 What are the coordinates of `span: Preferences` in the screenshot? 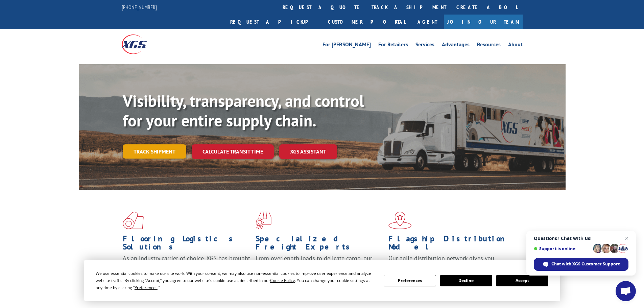 It's located at (146, 288).